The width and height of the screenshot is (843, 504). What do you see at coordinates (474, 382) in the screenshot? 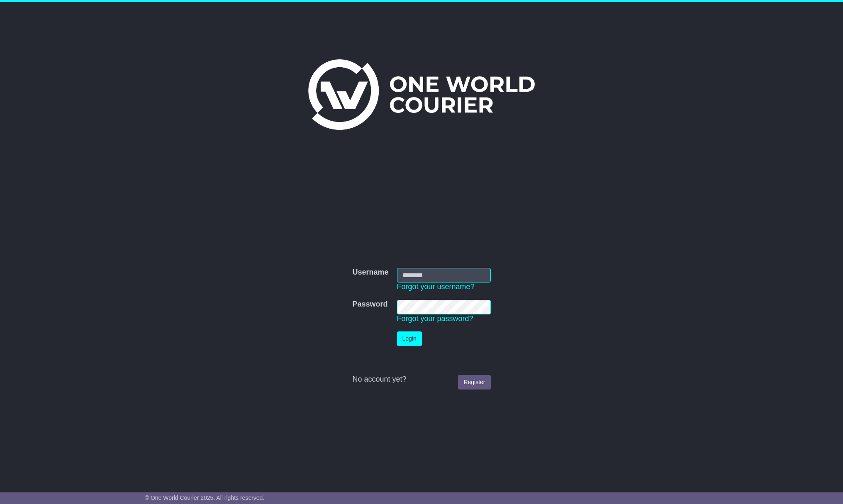
I see `a: Register` at bounding box center [474, 382].